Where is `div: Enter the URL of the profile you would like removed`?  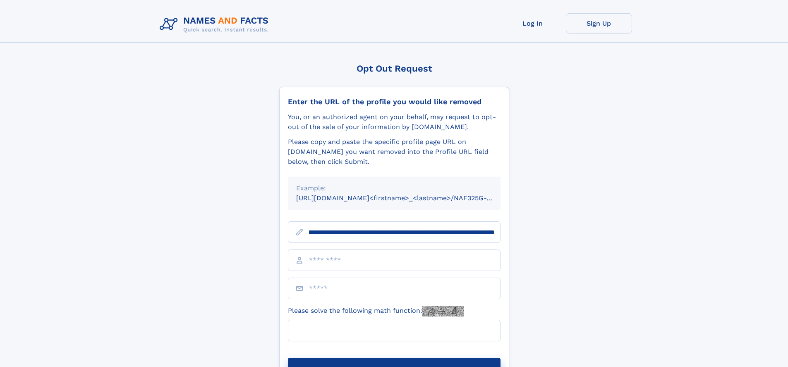
div: Enter the URL of the profile you would like removed is located at coordinates (394, 102).